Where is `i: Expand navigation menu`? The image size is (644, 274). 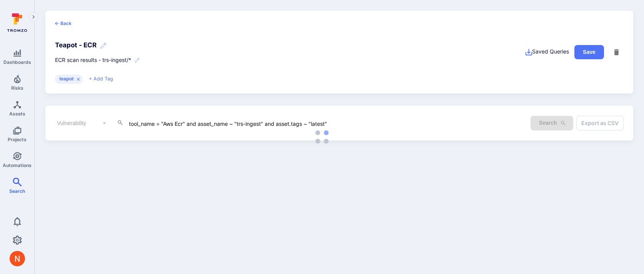
i: Expand navigation menu is located at coordinates (33, 17).